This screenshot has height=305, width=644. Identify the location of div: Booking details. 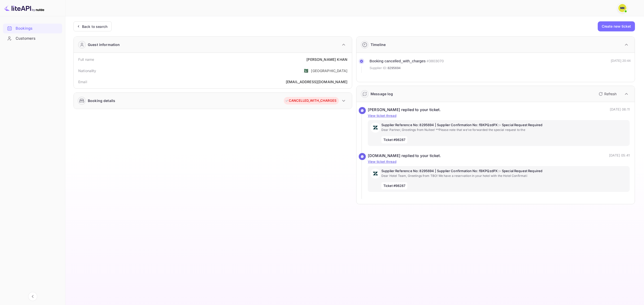
(101, 100).